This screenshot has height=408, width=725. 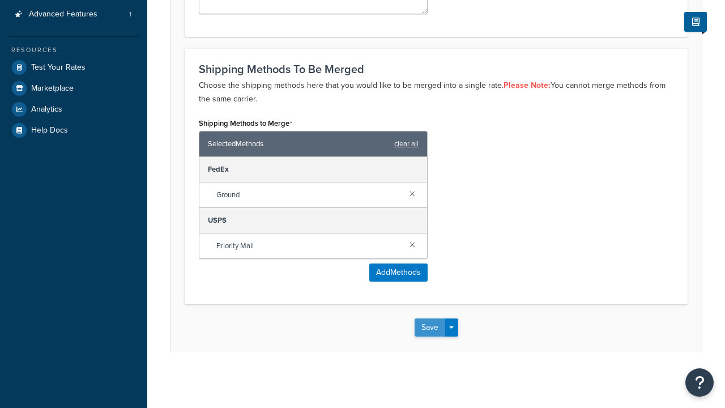 What do you see at coordinates (308, 246) in the screenshot?
I see `span: Priority Mail` at bounding box center [308, 246].